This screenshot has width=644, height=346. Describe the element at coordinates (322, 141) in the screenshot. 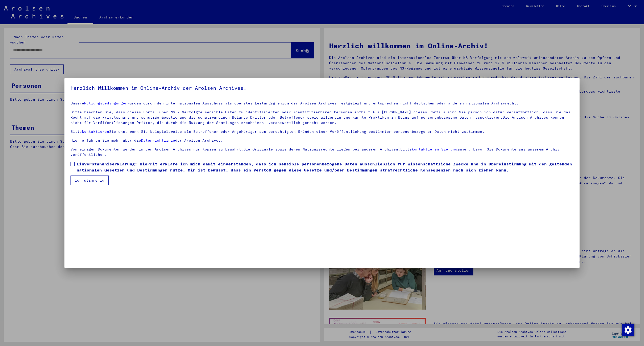

I see `p: Hier erfahren Sie mehr über die der Arolsen Archives.` at that location.